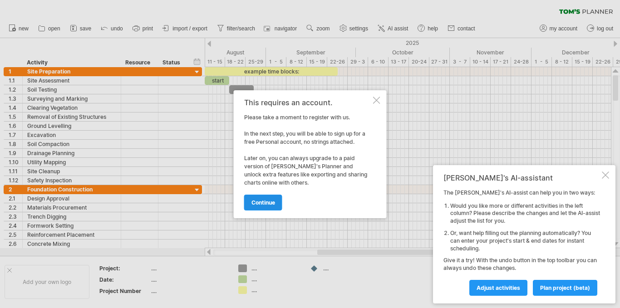 The image size is (620, 308). Describe the element at coordinates (565, 288) in the screenshot. I see `span: plan project (beta)` at that location.